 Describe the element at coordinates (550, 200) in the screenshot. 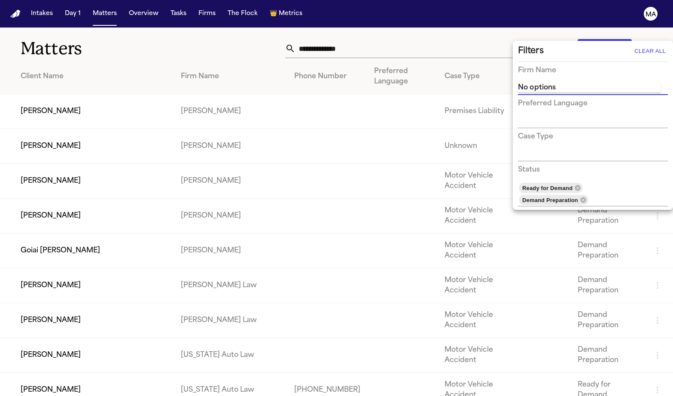

I see `span: Demand Preparation` at that location.